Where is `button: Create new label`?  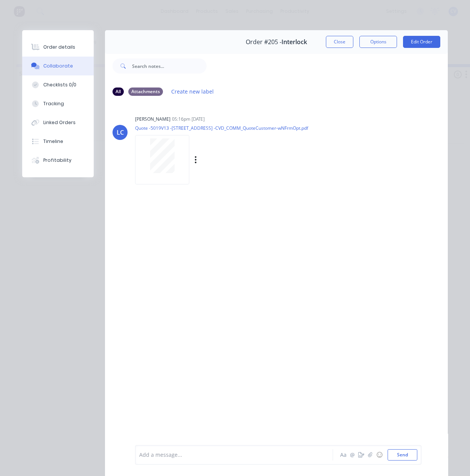
button: Create new label is located at coordinates (193, 91).